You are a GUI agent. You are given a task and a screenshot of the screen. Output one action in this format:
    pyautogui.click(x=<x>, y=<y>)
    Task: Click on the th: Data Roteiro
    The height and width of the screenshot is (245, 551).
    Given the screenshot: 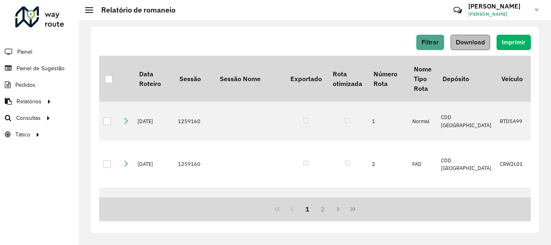 What is the action you would take?
    pyautogui.click(x=154, y=79)
    